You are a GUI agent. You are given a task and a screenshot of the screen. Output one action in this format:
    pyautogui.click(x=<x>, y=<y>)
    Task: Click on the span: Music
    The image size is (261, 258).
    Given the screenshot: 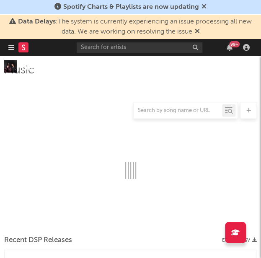 What is the action you would take?
    pyautogui.click(x=19, y=70)
    